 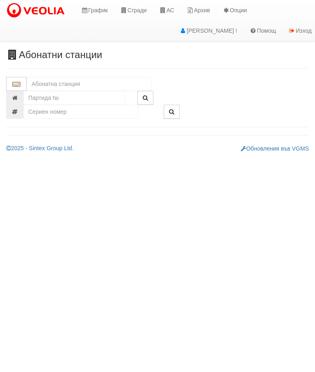 What do you see at coordinates (81, 112) in the screenshot?
I see `input: Сериен номер` at bounding box center [81, 112].